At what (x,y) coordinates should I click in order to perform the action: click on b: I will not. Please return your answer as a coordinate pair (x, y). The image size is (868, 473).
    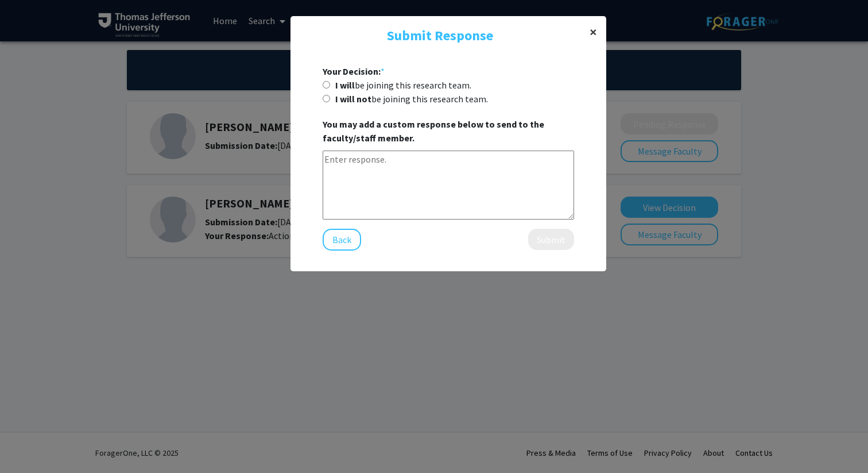
    Looking at the image, I should click on (353, 99).